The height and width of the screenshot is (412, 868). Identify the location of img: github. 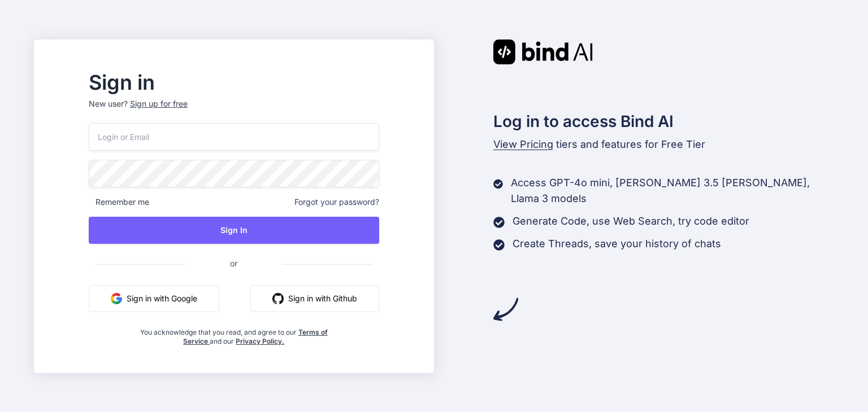
(278, 299).